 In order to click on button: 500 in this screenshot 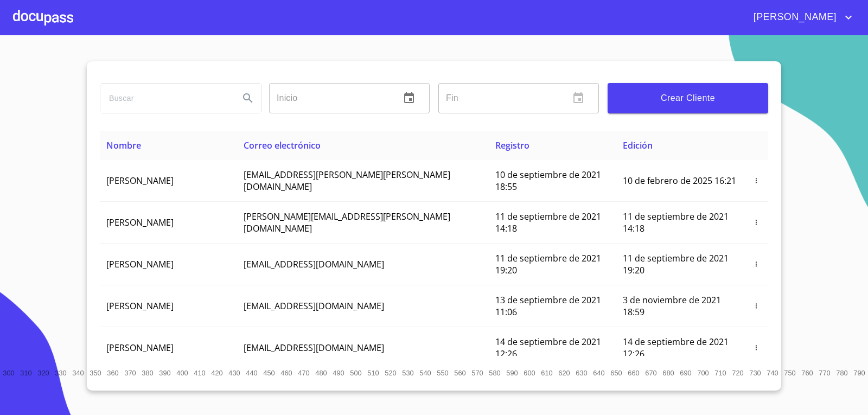, I will do `click(356, 374)`.